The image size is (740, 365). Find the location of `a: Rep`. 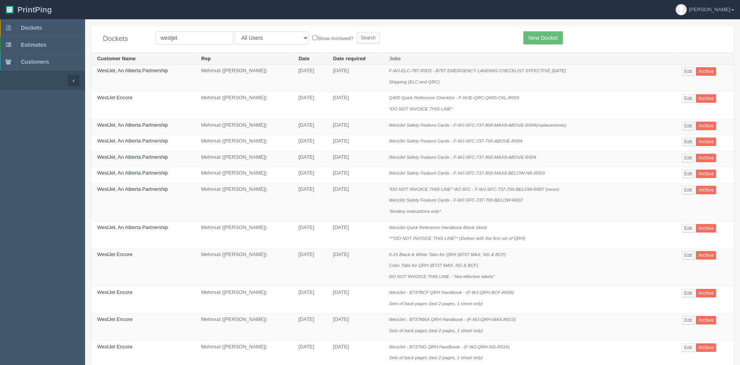

a: Rep is located at coordinates (206, 58).